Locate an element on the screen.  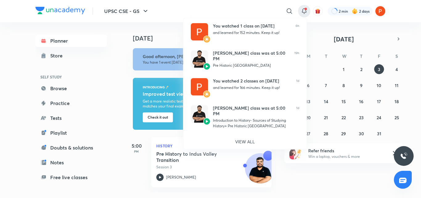
div: and learned for 166 minutes. Keep it up! is located at coordinates (252, 88).